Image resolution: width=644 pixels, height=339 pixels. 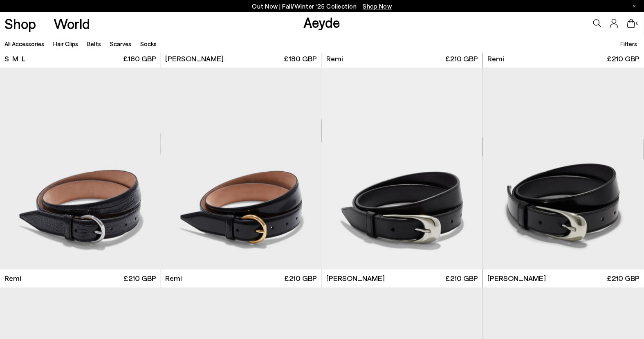 What do you see at coordinates (66, 43) in the screenshot?
I see `a: Hair Clips` at bounding box center [66, 43].